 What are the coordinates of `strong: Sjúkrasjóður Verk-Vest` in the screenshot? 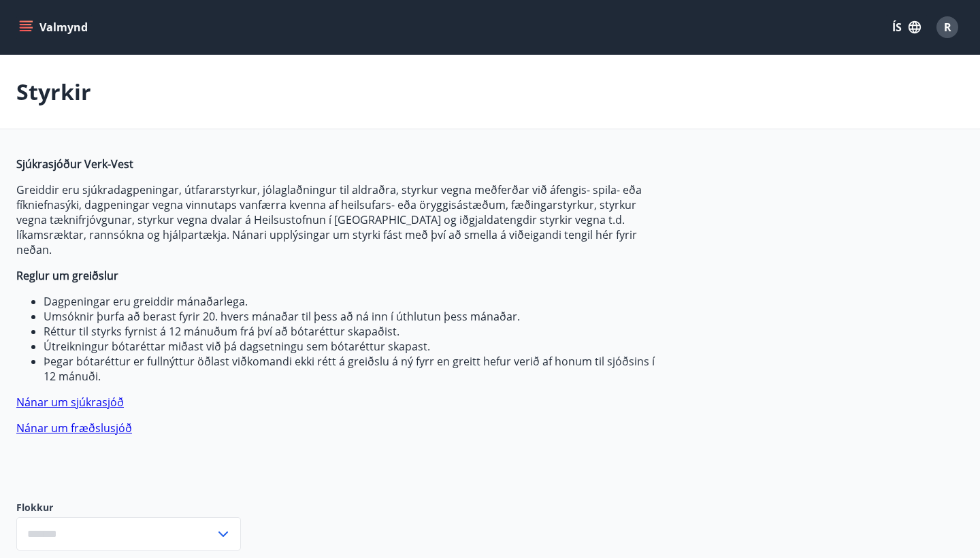 It's located at (75, 164).